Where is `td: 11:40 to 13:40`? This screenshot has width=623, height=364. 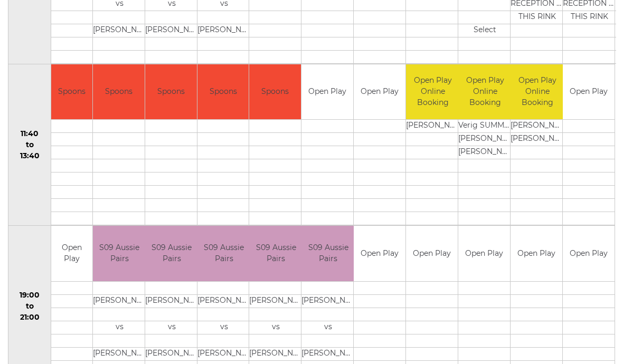
td: 11:40 to 13:40 is located at coordinates (30, 145).